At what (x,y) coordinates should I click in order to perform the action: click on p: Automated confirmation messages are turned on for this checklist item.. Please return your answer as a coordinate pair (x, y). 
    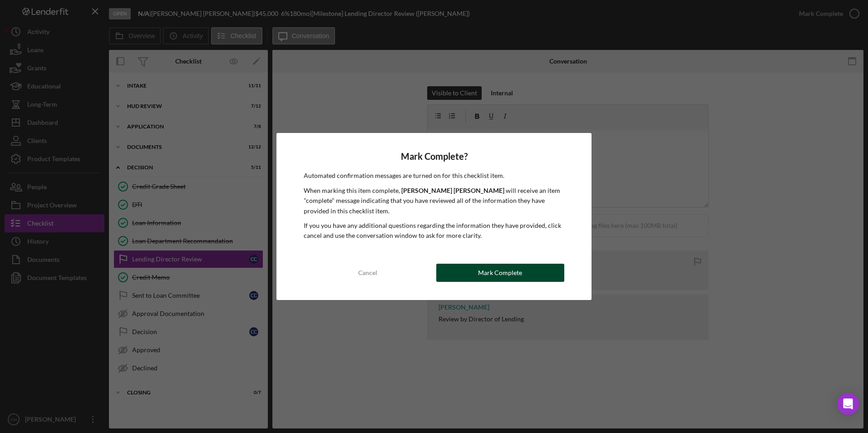
    Looking at the image, I should click on (434, 176).